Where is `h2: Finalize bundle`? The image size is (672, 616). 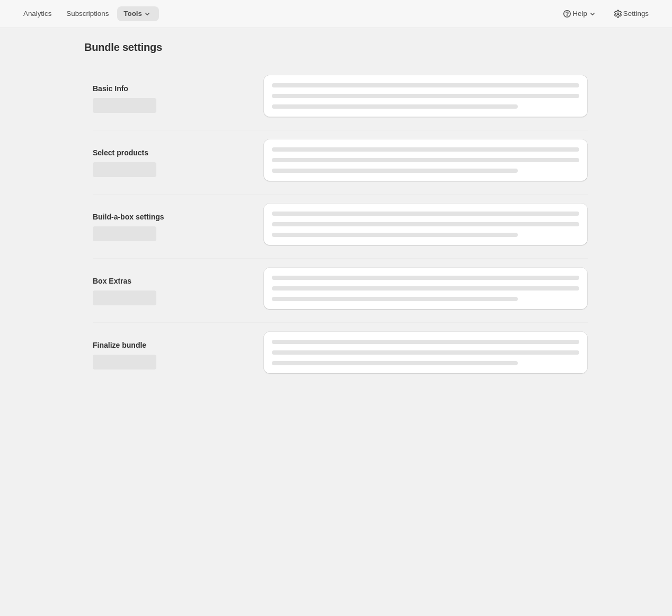
h2: Finalize bundle is located at coordinates (169, 345).